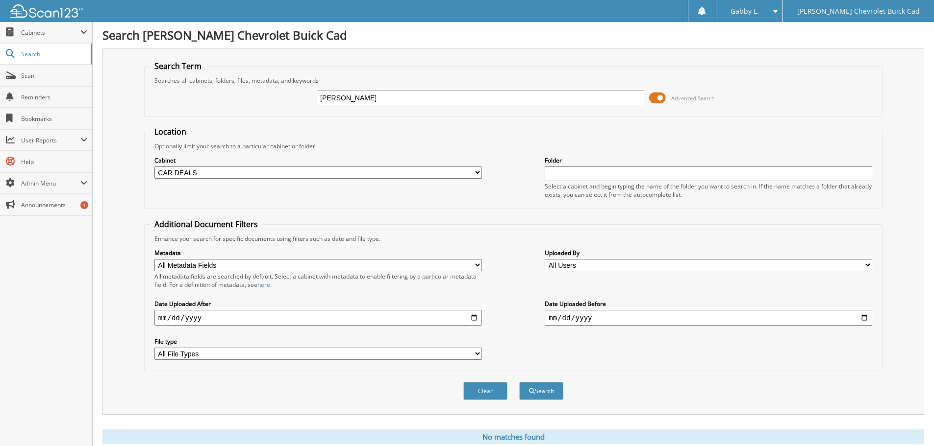  Describe the element at coordinates (264, 285) in the screenshot. I see `a: here` at that location.